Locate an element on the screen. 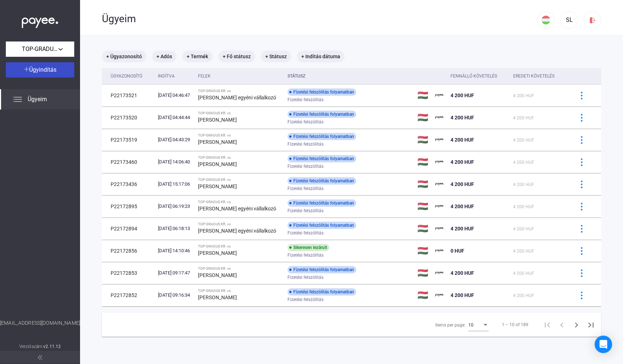  span: TOP-GRADUS Kft. is located at coordinates (40, 49).